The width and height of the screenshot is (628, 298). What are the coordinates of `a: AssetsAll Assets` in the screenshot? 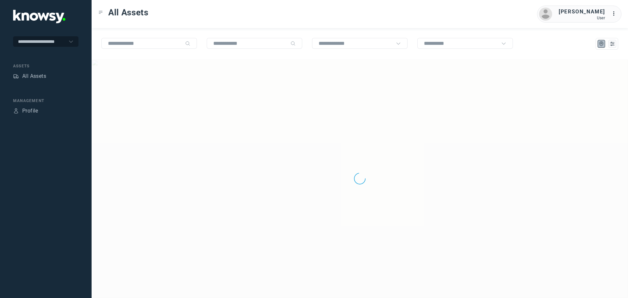 It's located at (29, 76).